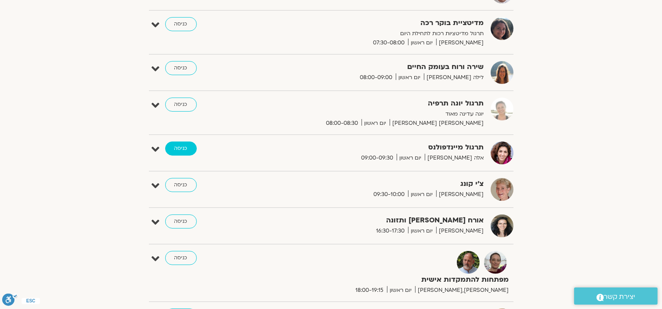 The image size is (662, 309). What do you see at coordinates (376, 23) in the screenshot?
I see `strong: מדיטציית בוקר רכה` at bounding box center [376, 23].